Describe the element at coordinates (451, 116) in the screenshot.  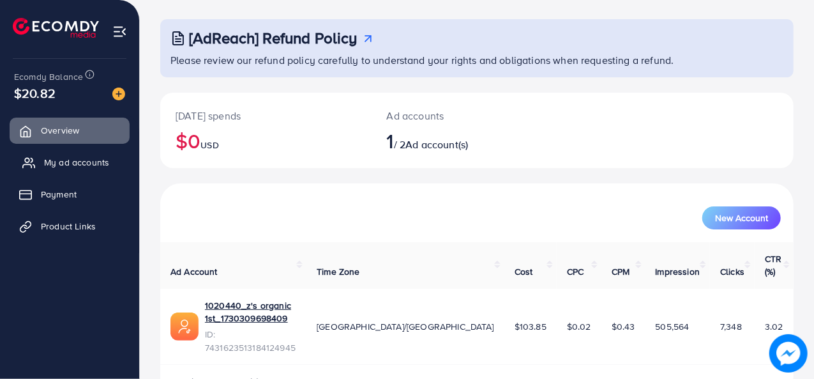
I see `p: Ad accounts` at that location.